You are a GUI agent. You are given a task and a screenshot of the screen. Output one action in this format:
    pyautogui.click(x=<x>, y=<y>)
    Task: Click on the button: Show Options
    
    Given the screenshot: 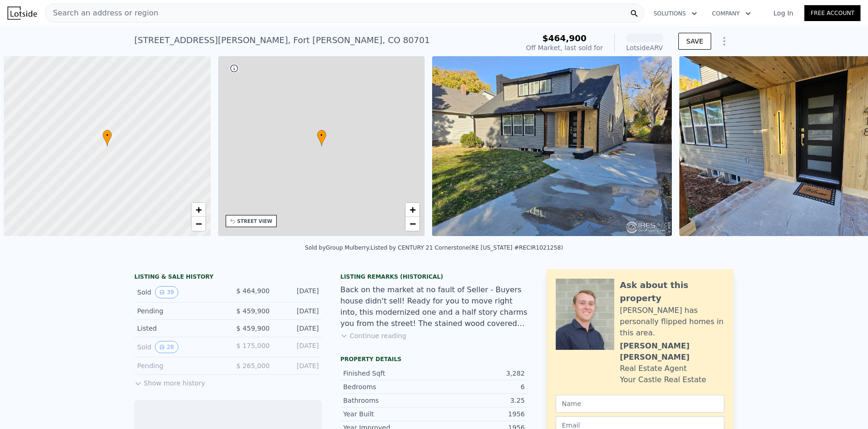 What is the action you would take?
    pyautogui.click(x=725, y=41)
    